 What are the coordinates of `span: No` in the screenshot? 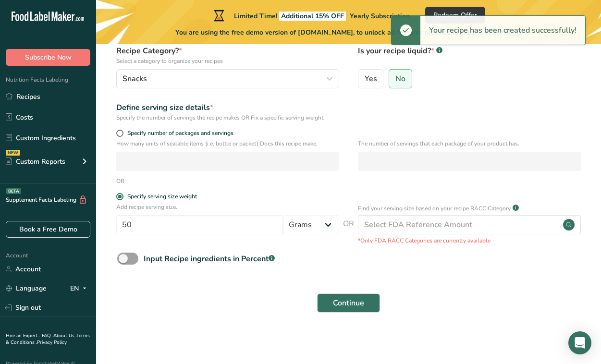 It's located at (400, 78).